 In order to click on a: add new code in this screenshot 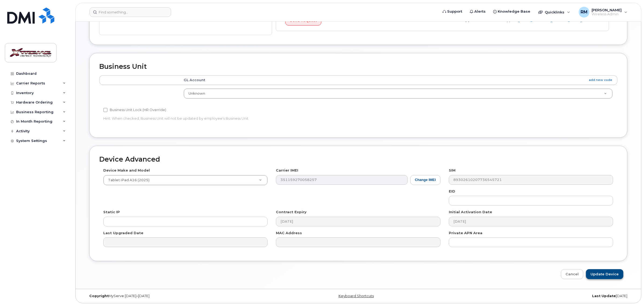, I will do `click(601, 80)`.